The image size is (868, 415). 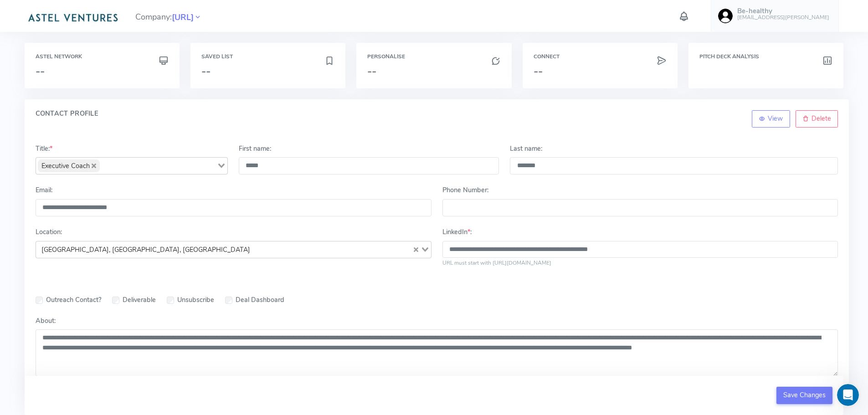 What do you see at coordinates (46, 321) in the screenshot?
I see `label: About:` at bounding box center [46, 321].